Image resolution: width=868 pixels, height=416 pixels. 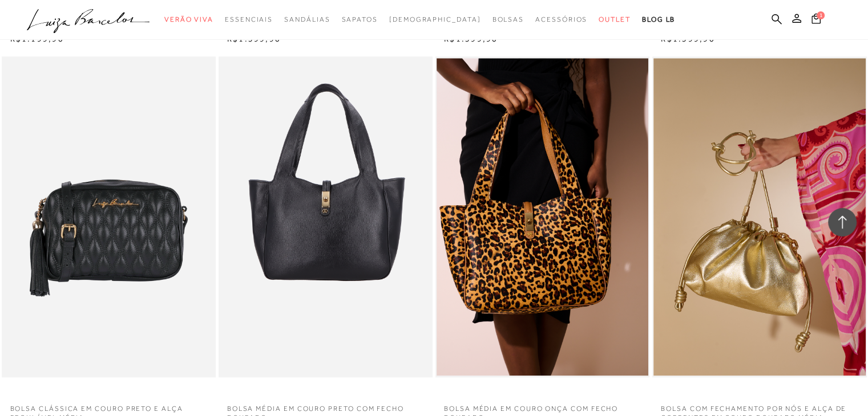 I want to click on img: BOLSA MÉDIA EM COURO PRETO COM FECHO DOURADO, so click(x=325, y=217).